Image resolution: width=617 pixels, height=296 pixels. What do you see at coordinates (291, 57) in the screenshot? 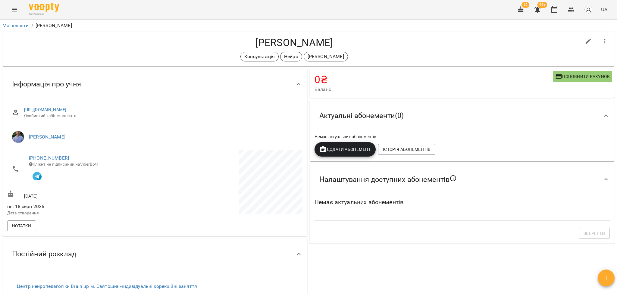
I see `div: Нейро` at bounding box center [291, 57].